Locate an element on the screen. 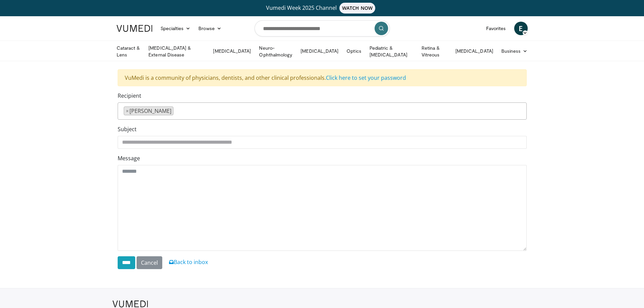  a: Business is located at coordinates (515, 51).